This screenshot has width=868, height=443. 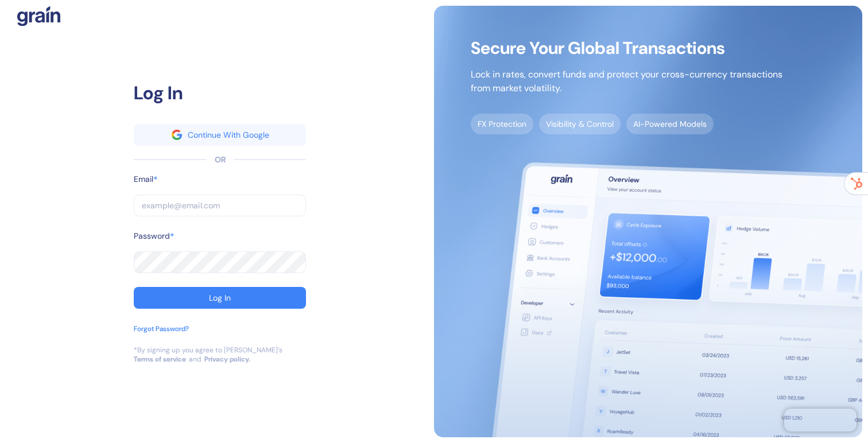 I want to click on label: Email, so click(x=144, y=179).